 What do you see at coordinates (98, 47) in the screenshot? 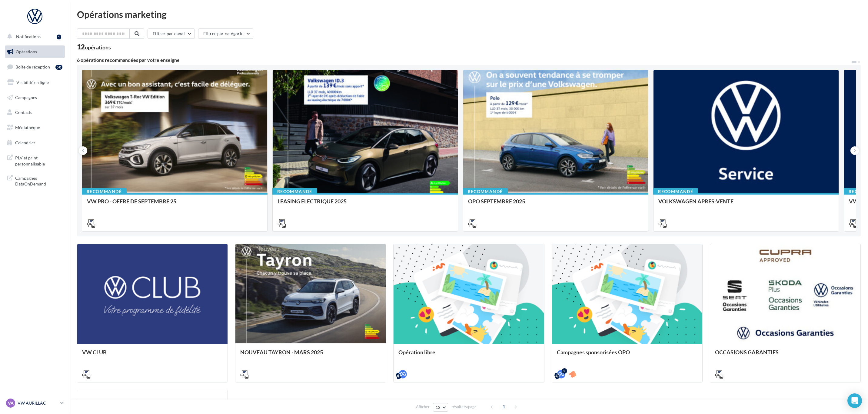
I see `div: opérations` at bounding box center [98, 47].